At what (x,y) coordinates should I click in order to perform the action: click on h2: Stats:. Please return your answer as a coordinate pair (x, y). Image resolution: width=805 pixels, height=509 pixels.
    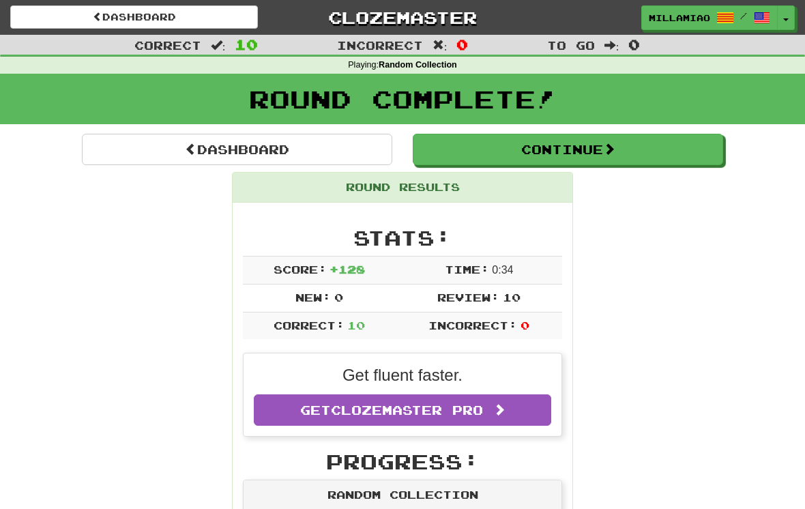
    Looking at the image, I should click on (403, 237).